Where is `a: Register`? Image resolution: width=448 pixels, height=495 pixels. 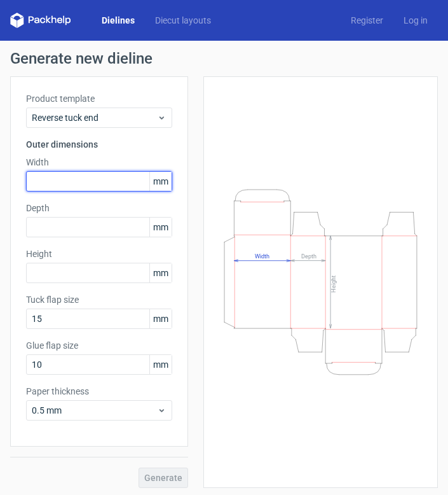
a: Register is located at coordinates (366, 21).